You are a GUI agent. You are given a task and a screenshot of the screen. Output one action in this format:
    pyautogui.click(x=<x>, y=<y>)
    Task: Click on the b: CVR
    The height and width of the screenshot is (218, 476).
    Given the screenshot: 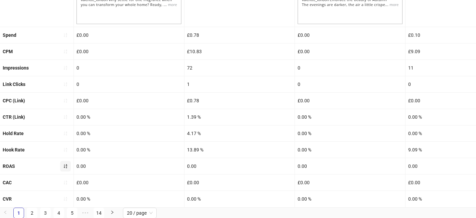 What is the action you would take?
    pyautogui.click(x=7, y=199)
    